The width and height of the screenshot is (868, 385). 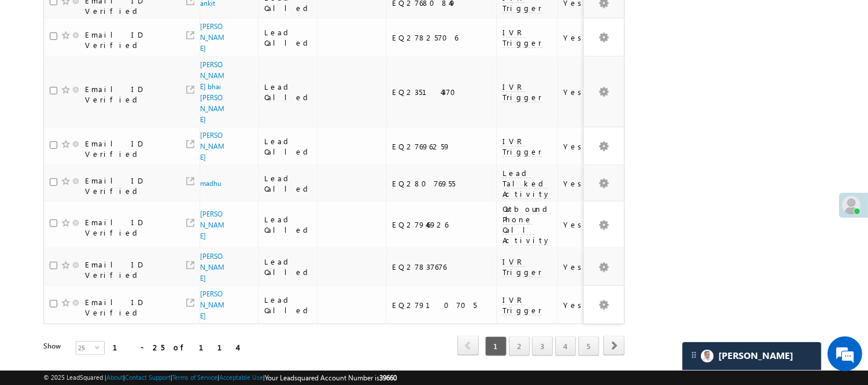 I want to click on span: Carter, so click(x=756, y=356).